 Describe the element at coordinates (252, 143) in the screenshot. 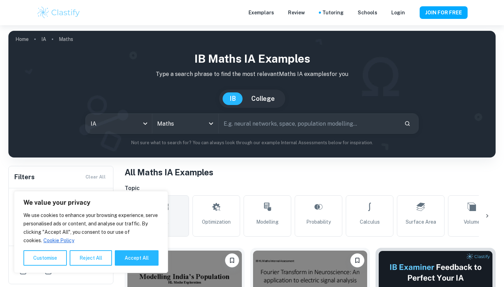

I see `p: Not sure what to search for? You can always look through our example Internal Assessments below f...` at that location.